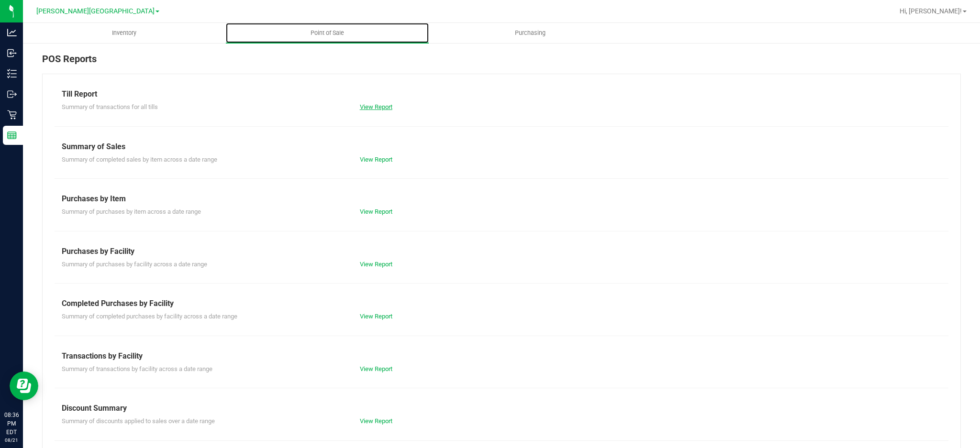  I want to click on inline-svg: Outbound, so click(12, 94).